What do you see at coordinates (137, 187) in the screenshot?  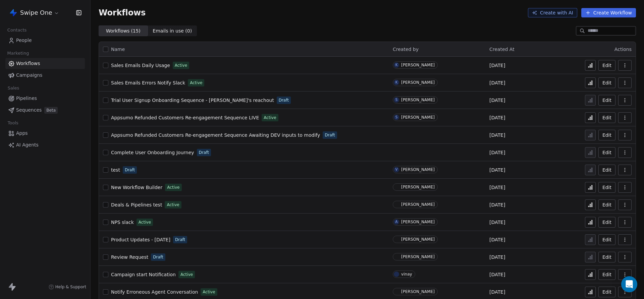 I see `a: New Workflow Builder` at bounding box center [137, 187].